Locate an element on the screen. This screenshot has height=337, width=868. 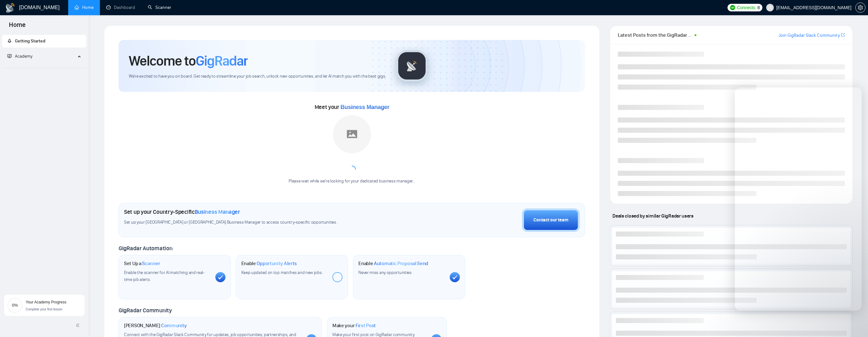
span: Community is located at coordinates (174, 326).